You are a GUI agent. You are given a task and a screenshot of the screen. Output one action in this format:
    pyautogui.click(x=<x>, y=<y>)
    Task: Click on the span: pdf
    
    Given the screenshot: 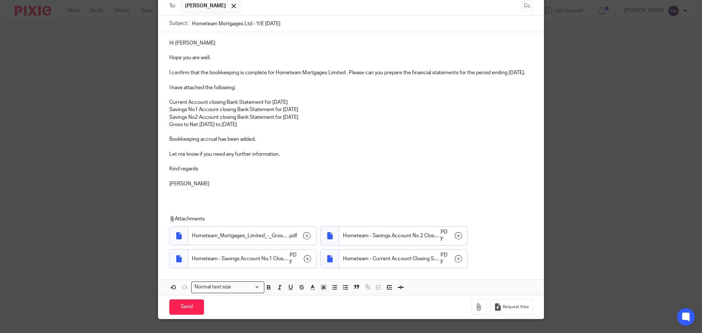 What is the action you would take?
    pyautogui.click(x=293, y=236)
    